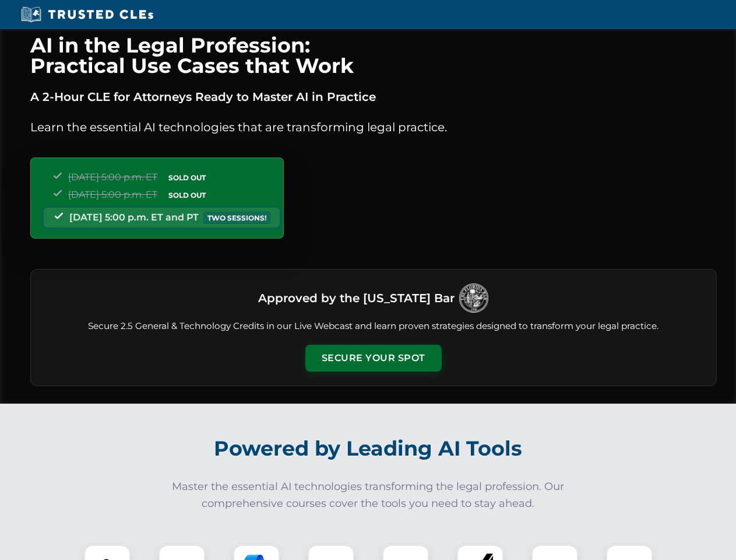 The width and height of the screenshot is (736, 560). What do you see at coordinates (374, 97) in the screenshot?
I see `p: A 2-Hour CLE for Attorneys Ready to Master AI in Practice` at bounding box center [374, 97].